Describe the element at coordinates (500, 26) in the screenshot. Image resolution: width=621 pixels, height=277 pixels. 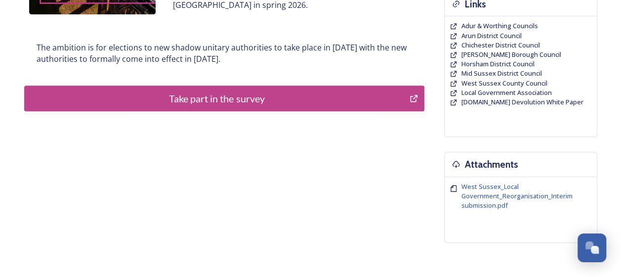
I see `a: Adur & Worthing Councils` at that location.